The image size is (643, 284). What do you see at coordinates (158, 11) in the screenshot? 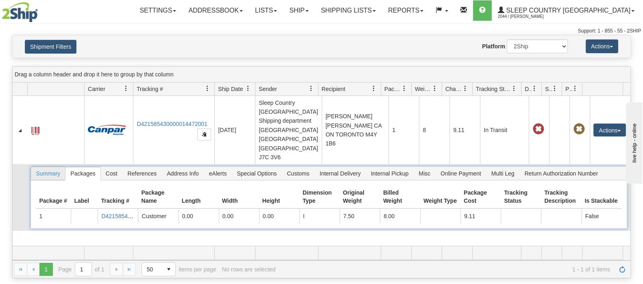
I see `a: Settings` at bounding box center [158, 11].